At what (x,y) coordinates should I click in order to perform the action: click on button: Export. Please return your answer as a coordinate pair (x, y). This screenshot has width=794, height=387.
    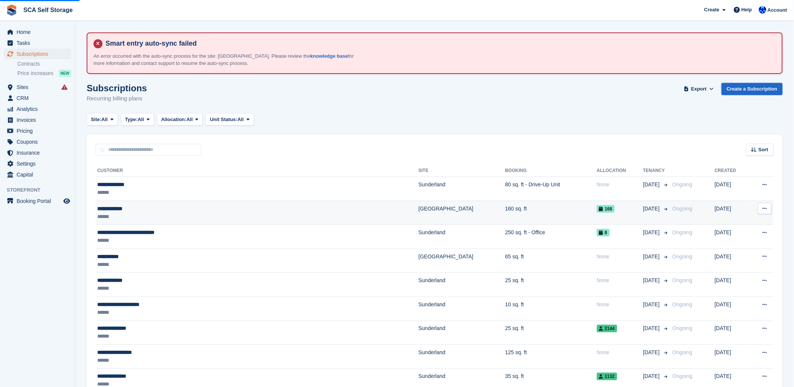
    Looking at the image, I should click on (699, 89).